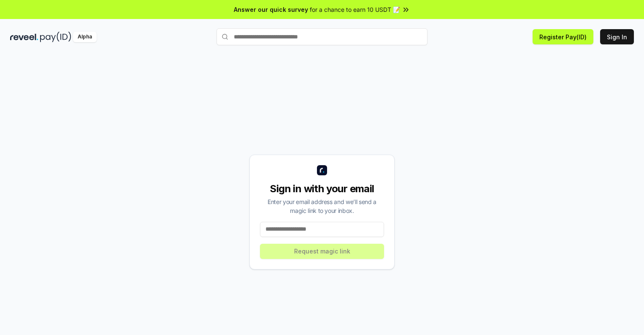 This screenshot has width=644, height=335. What do you see at coordinates (617, 37) in the screenshot?
I see `button: Sign In` at bounding box center [617, 37].